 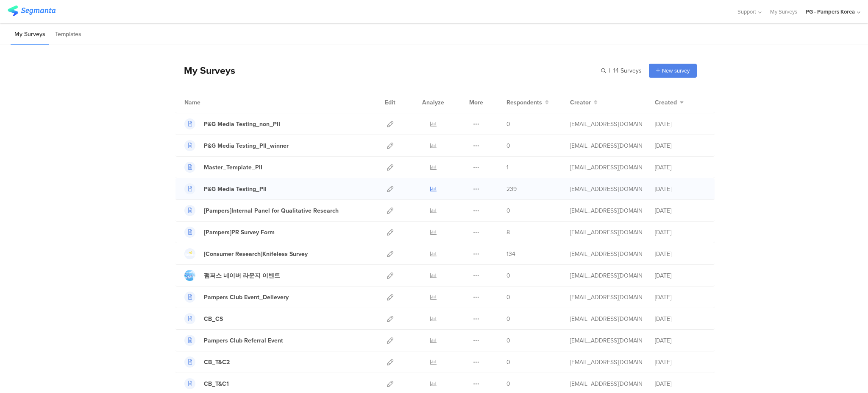 I want to click on a: P&G Media Testing_PII, so click(x=226, y=189).